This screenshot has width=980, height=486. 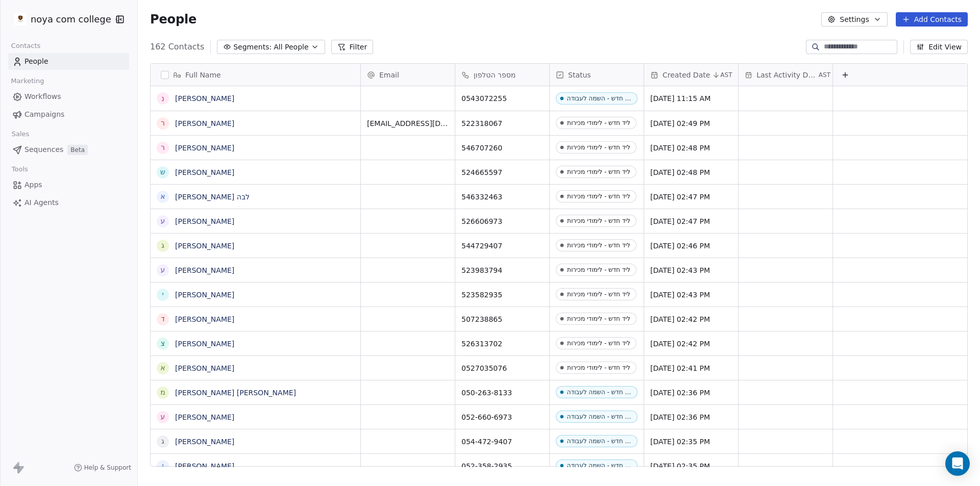 I want to click on div: Last Activity DateAST, so click(x=785, y=75).